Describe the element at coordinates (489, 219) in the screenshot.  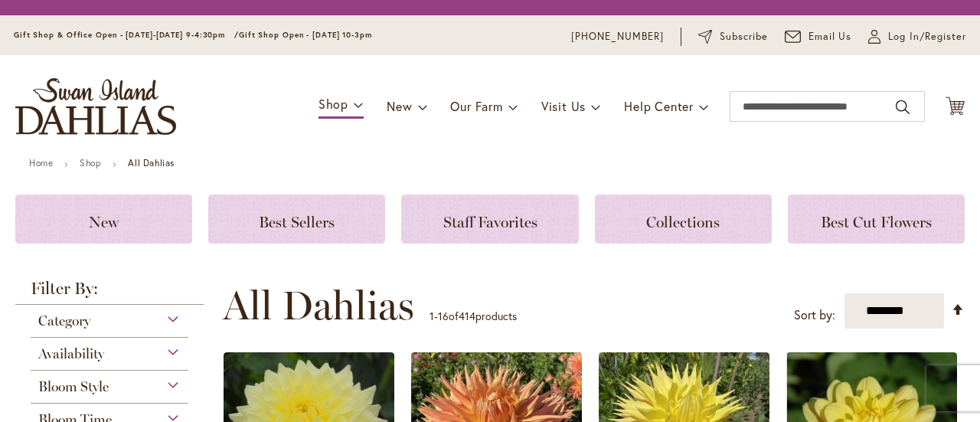
I see `a: Staff Favorites` at that location.